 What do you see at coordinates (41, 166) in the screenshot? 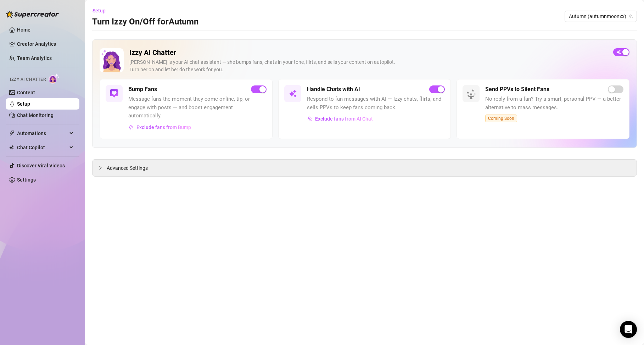
I see `a: Discover Viral Videos` at bounding box center [41, 166].